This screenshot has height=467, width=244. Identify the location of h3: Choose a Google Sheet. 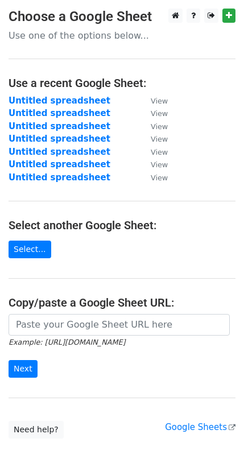
(122, 16).